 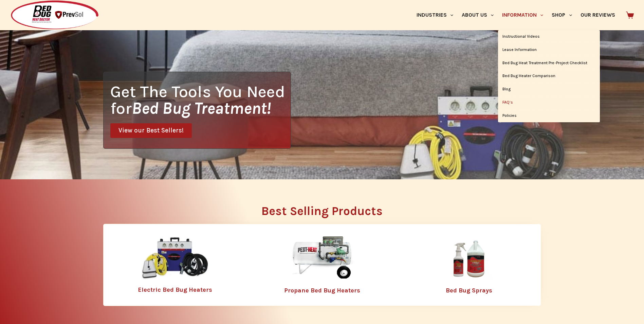 I want to click on a: Bed Bug Heater Comparison, so click(x=549, y=76).